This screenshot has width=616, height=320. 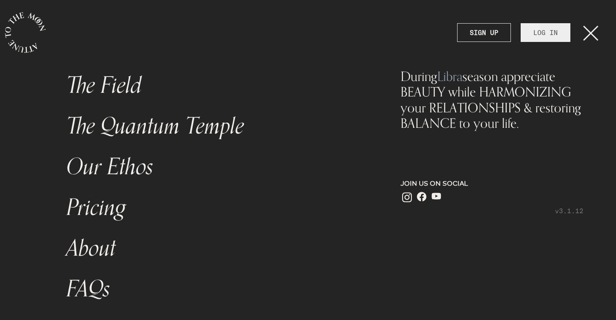 What do you see at coordinates (546, 33) in the screenshot?
I see `a: LOG IN` at bounding box center [546, 33].